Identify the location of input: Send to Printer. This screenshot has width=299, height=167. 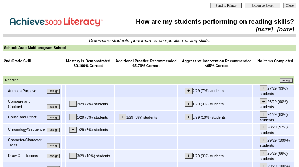
(226, 5).